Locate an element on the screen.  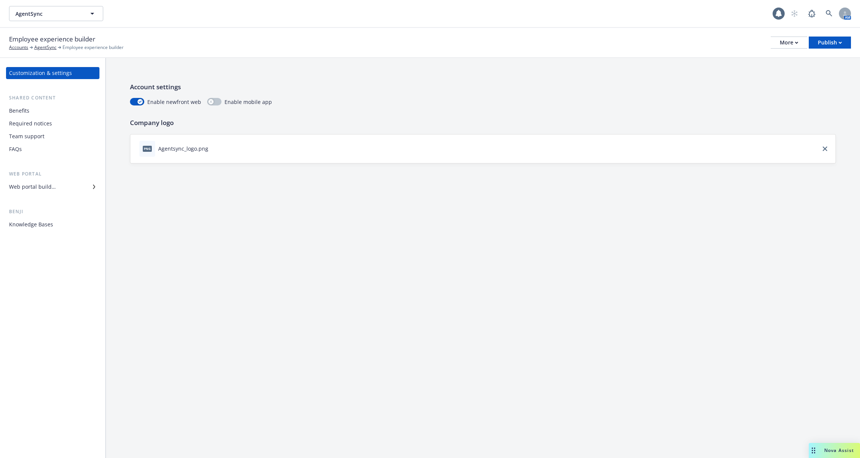
span: png is located at coordinates (147, 148).